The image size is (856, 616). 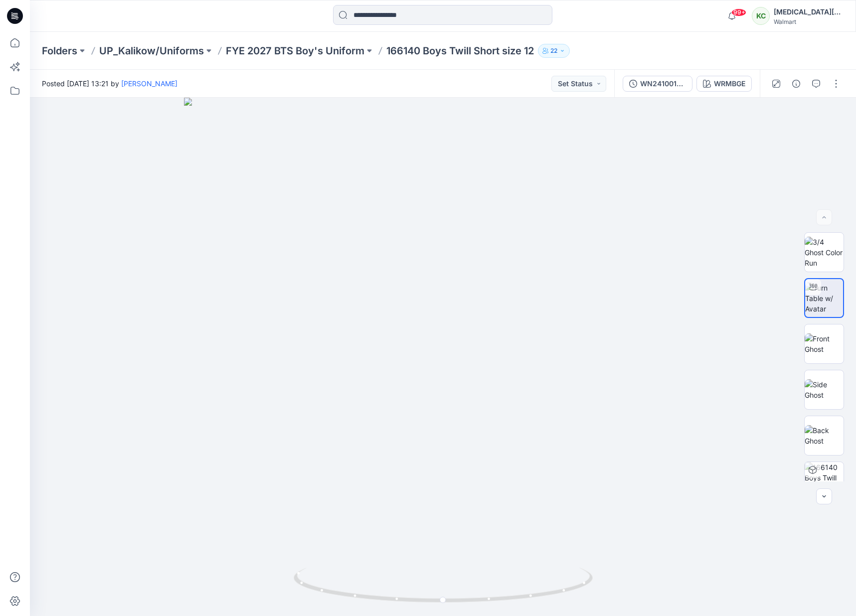 What do you see at coordinates (60, 51) in the screenshot?
I see `p: Folders` at bounding box center [60, 51].